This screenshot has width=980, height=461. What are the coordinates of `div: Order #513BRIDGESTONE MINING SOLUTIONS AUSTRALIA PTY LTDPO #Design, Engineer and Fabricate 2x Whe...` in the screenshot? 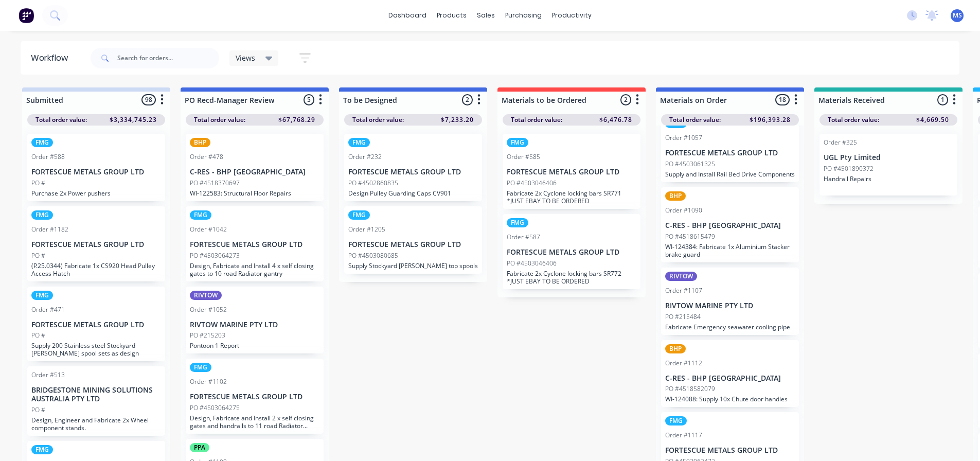 It's located at (96, 401).